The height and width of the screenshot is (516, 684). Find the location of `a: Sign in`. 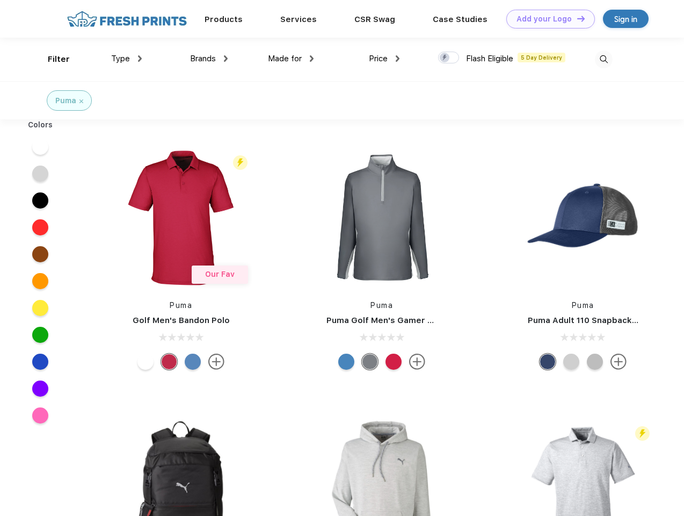

a: Sign in is located at coordinates (626, 19).